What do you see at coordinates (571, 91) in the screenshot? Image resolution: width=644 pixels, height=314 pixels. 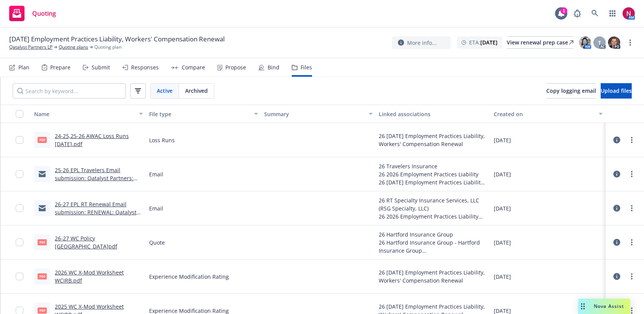 I see `button: Copy logging email` at bounding box center [571, 91].